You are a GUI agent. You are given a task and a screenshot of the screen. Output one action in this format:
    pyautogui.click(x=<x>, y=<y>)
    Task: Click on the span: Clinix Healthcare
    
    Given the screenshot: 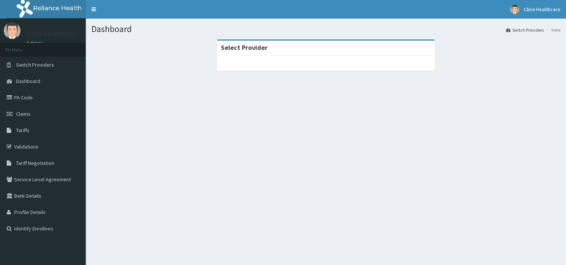 What is the action you would take?
    pyautogui.click(x=542, y=9)
    